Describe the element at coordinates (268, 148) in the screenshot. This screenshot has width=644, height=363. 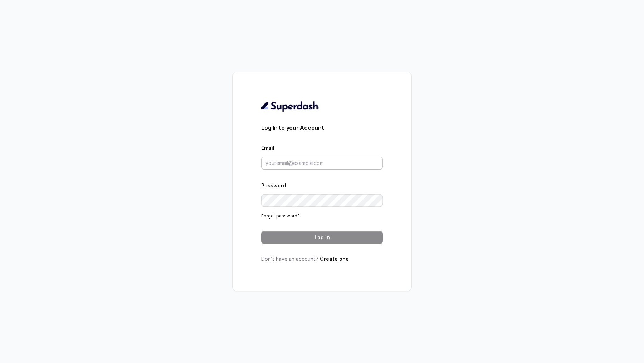
I see `label: Email` at that location.